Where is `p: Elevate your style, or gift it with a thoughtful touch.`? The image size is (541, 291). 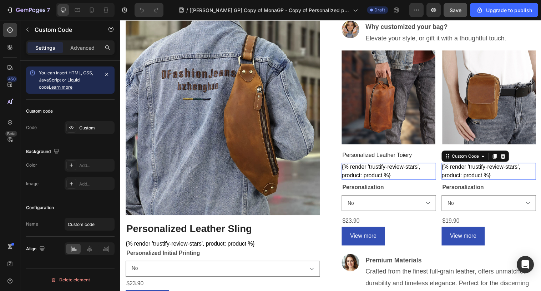
p: Elevate your style, or gift it with a thoughtful touch. is located at coordinates (321, 19).